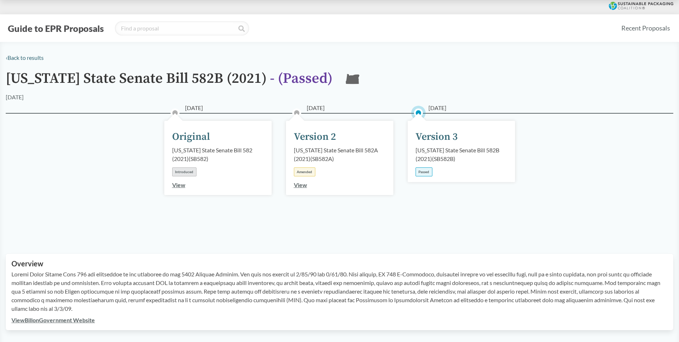 This screenshot has width=679, height=342. What do you see at coordinates (301, 78) in the screenshot?
I see `span: - ( Passed )` at bounding box center [301, 78].